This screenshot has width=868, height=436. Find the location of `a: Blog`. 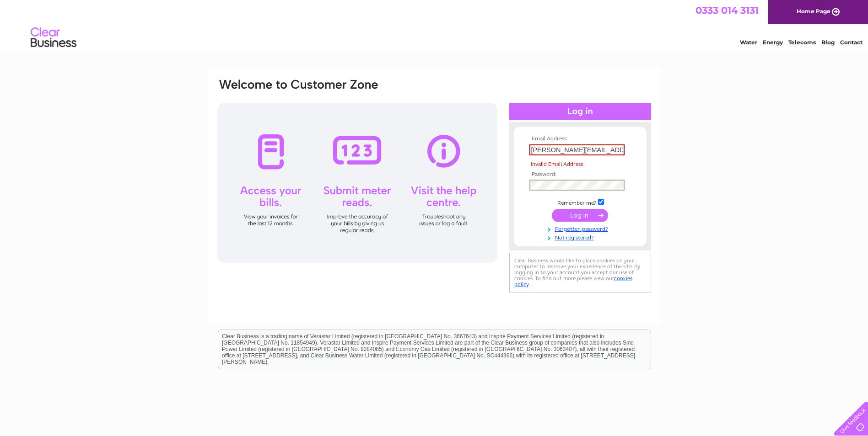

a: Blog is located at coordinates (828, 42).